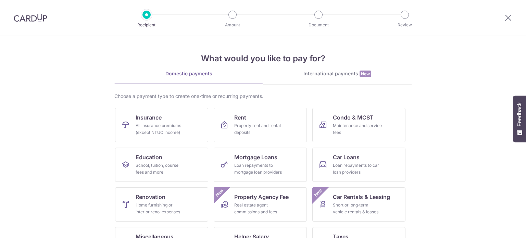  Describe the element at coordinates (520, 114) in the screenshot. I see `span: Feedback` at that location.